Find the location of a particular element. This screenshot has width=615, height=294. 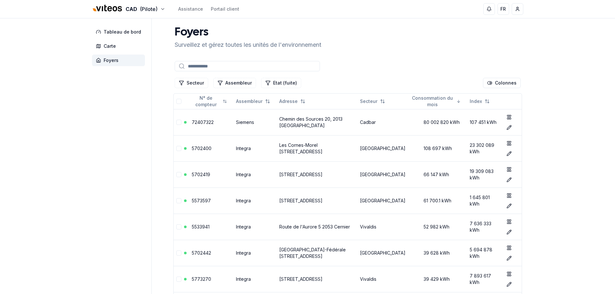

a: 5573597 is located at coordinates (201, 200).